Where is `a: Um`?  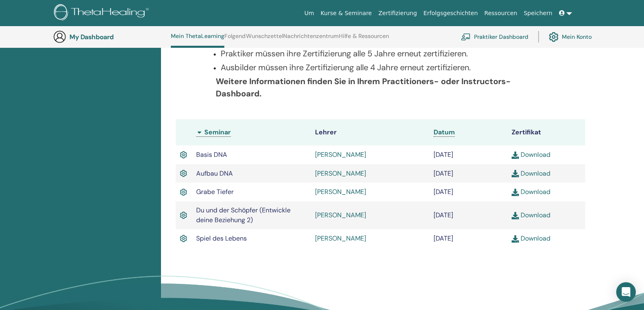 a: Um is located at coordinates (310, 13).